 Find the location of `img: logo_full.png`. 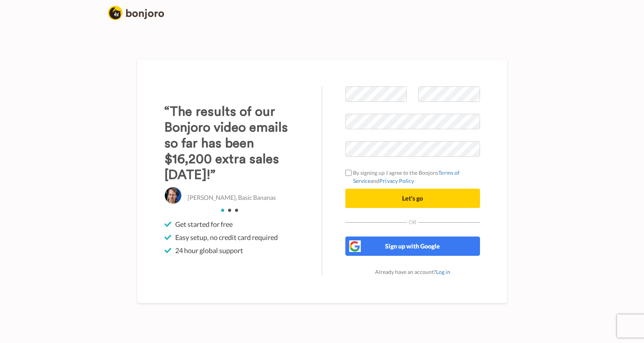

img: logo_full.png is located at coordinates (136, 13).